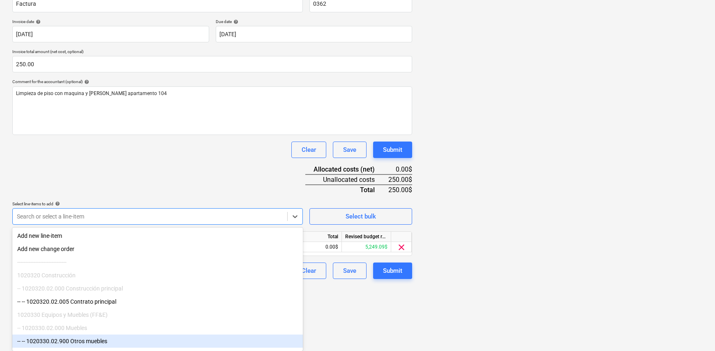 The width and height of the screenshot is (715, 351). Describe the element at coordinates (347, 179) in the screenshot. I see `div: Unallocated costs` at that location.